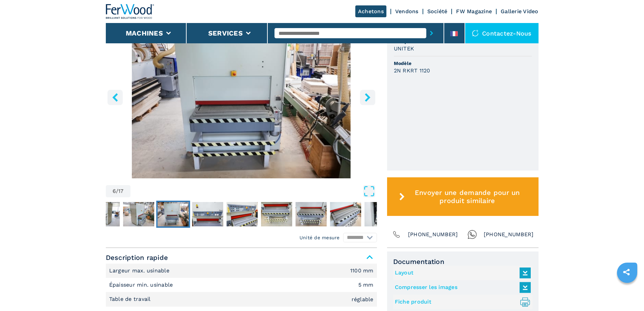  What do you see at coordinates (363, 299) in the screenshot?
I see `em: réglable` at bounding box center [363, 299].